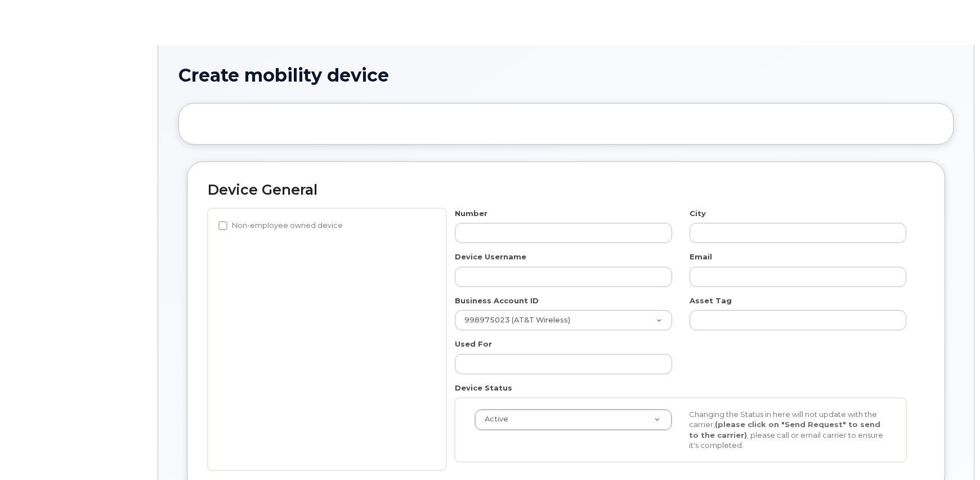 The image size is (980, 480). Describe the element at coordinates (494, 419) in the screenshot. I see `span: Active` at that location.